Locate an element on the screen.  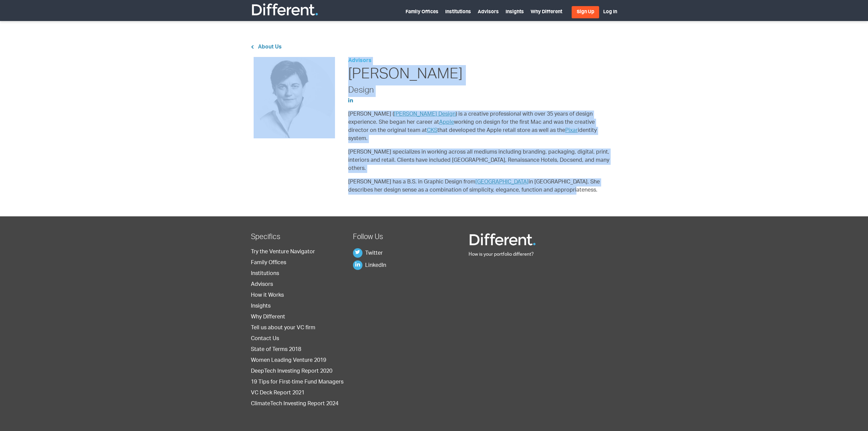
a: Contact Us is located at coordinates (265, 339).